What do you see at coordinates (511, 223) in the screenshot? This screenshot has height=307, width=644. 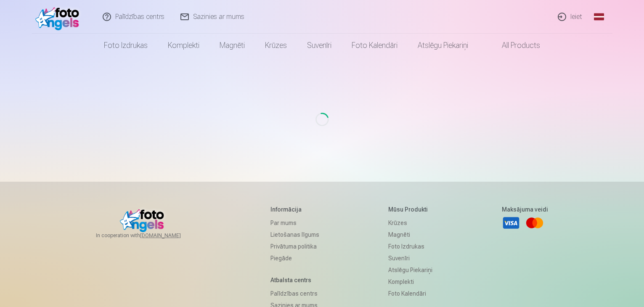 I see `a: Visa` at bounding box center [511, 223].